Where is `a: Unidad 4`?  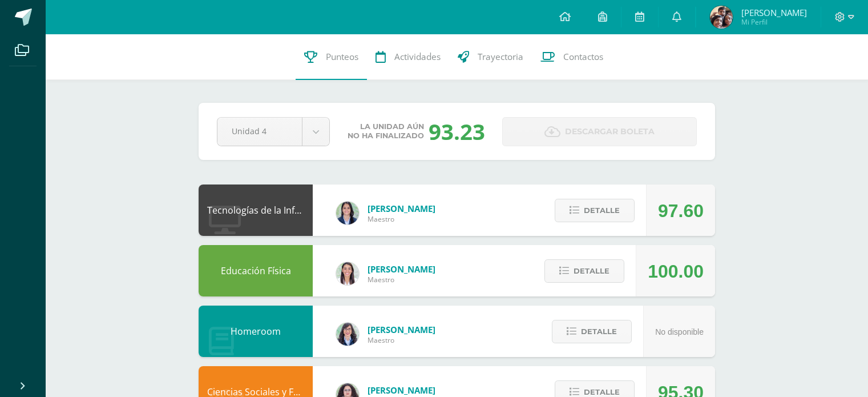
a: Unidad 4 is located at coordinates (273, 131).